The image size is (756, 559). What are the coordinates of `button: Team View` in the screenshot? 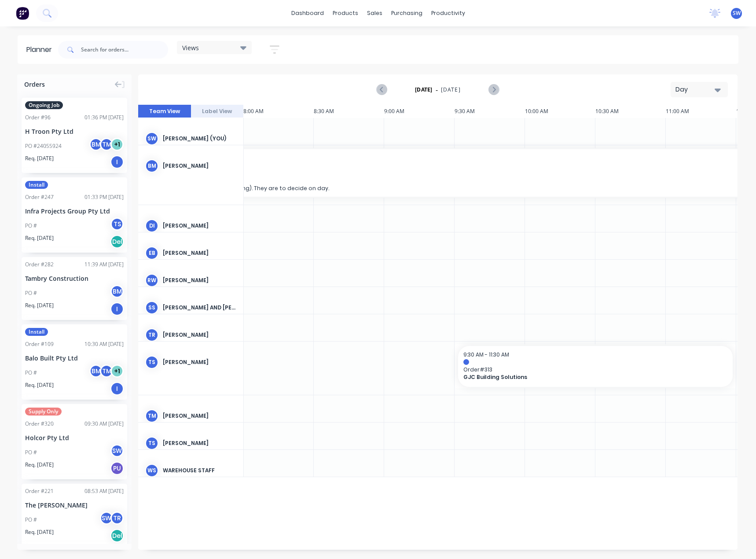 It's located at (164, 111).